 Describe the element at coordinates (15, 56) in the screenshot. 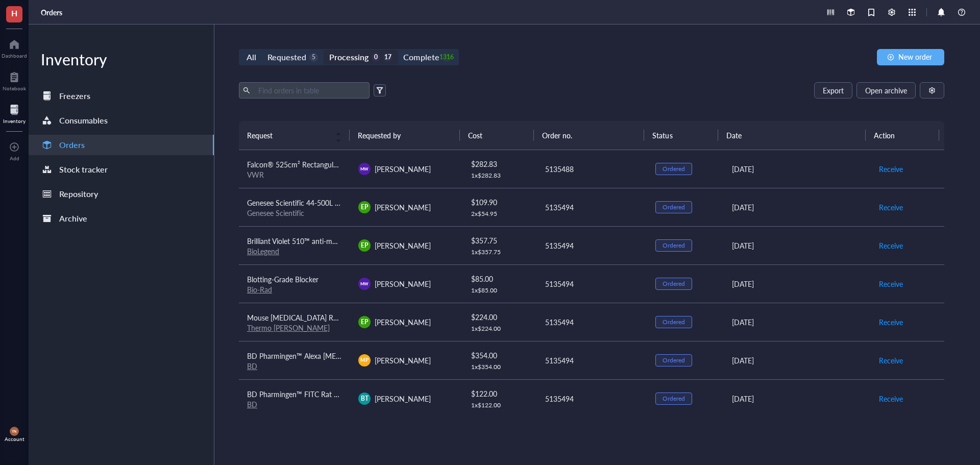

I see `div: Dashboard` at that location.